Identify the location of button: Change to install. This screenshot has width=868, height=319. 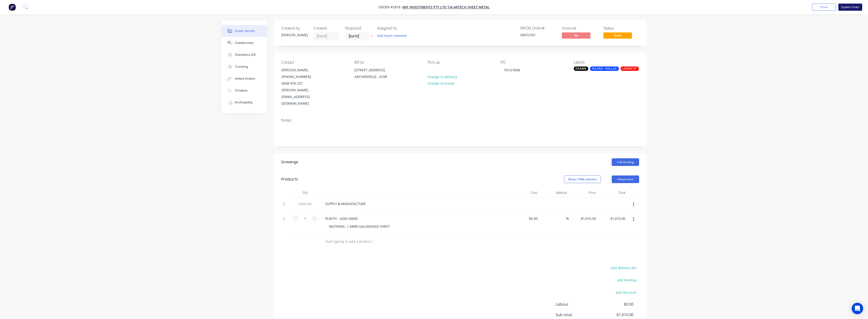
(441, 83).